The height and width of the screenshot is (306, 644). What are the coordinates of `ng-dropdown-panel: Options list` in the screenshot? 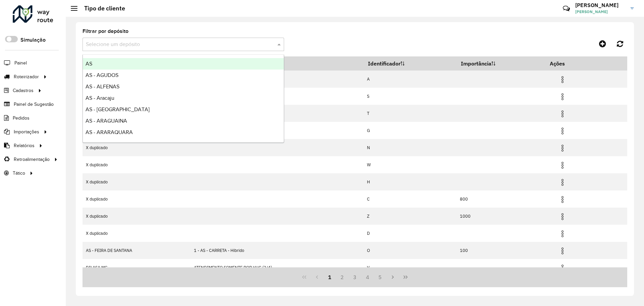 It's located at (183, 98).